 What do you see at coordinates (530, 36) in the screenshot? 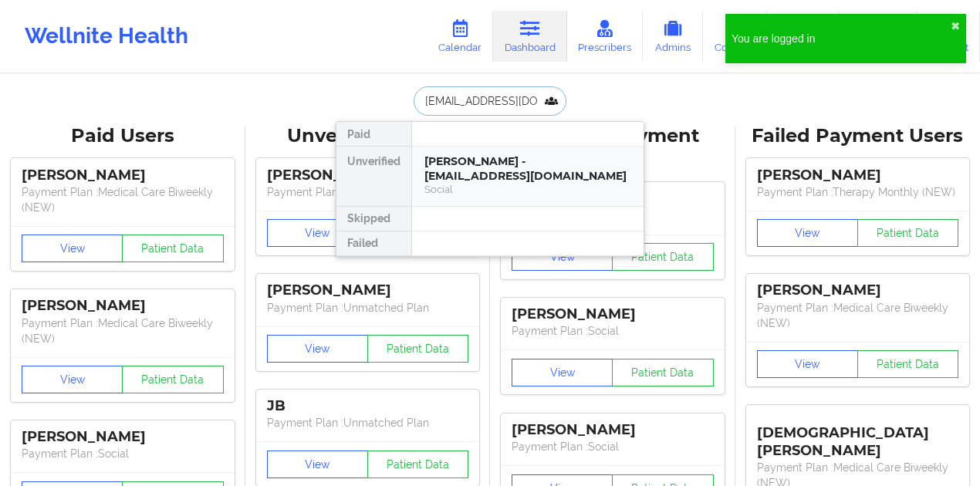
I see `a: Dashboard` at bounding box center [530, 36].